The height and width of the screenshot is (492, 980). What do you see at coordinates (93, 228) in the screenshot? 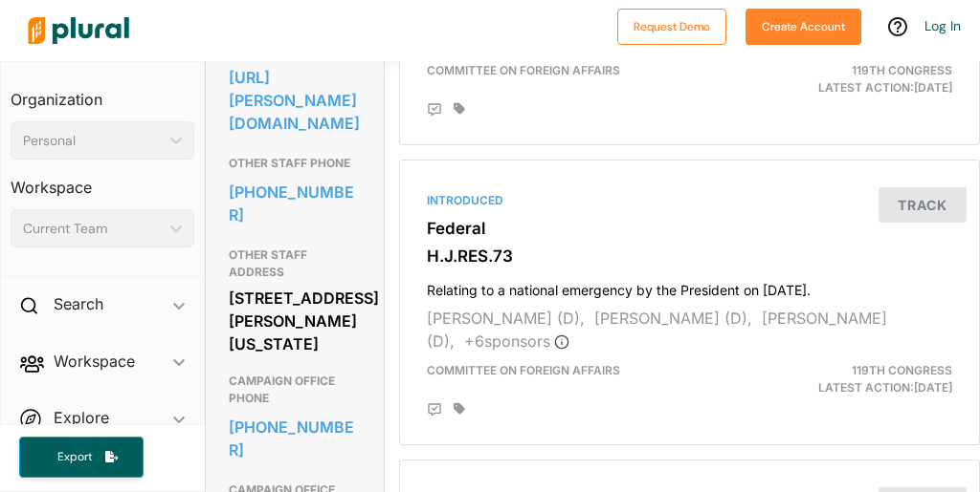
I see `div: Current Team` at bounding box center [93, 228].